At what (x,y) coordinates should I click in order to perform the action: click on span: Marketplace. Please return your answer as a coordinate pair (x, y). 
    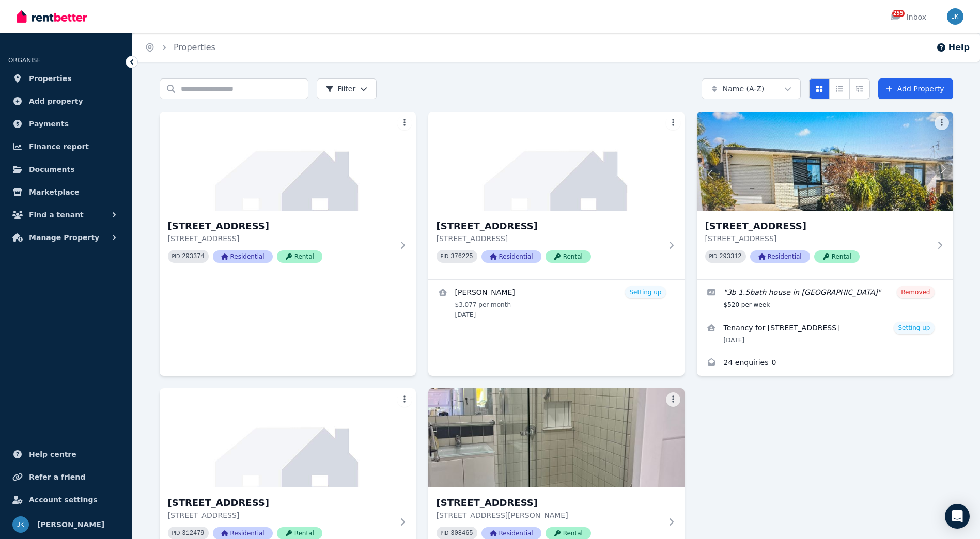
    Looking at the image, I should click on (54, 192).